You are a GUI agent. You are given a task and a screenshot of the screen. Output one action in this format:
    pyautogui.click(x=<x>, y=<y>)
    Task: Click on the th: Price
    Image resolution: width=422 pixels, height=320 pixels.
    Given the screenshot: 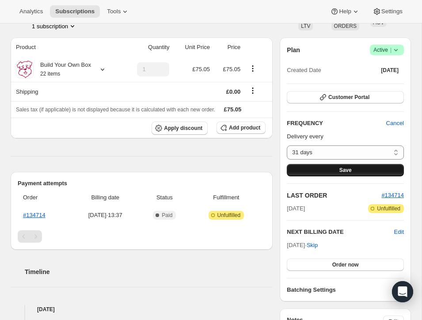 What is the action you would take?
    pyautogui.click(x=228, y=47)
    